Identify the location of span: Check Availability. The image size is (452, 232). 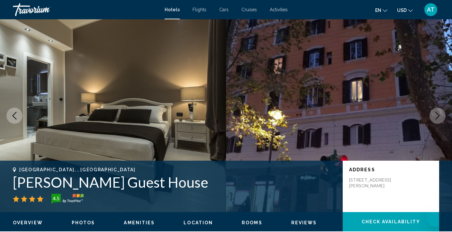
(391, 222).